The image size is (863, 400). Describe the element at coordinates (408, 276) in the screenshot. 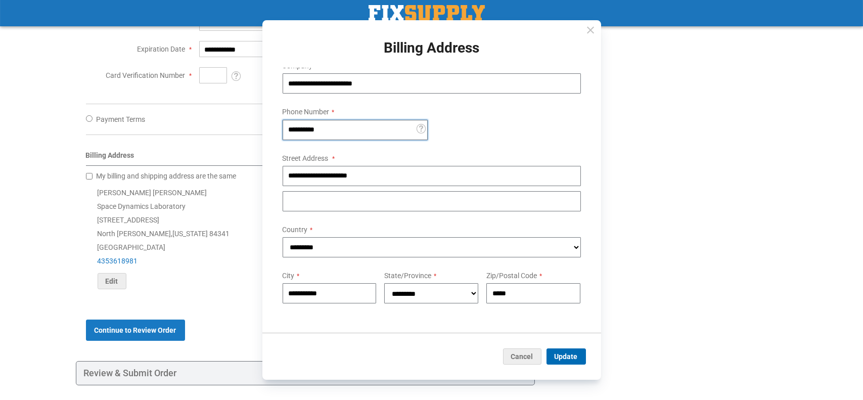

I see `span: State/Province` at that location.